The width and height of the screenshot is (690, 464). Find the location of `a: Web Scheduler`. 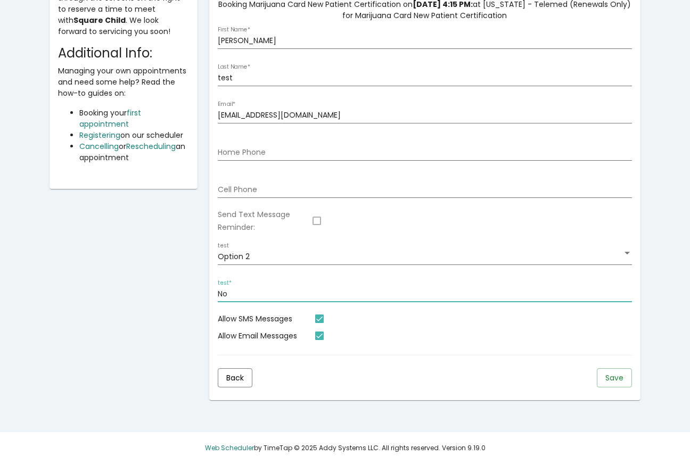

a: Web Scheduler is located at coordinates (229, 448).